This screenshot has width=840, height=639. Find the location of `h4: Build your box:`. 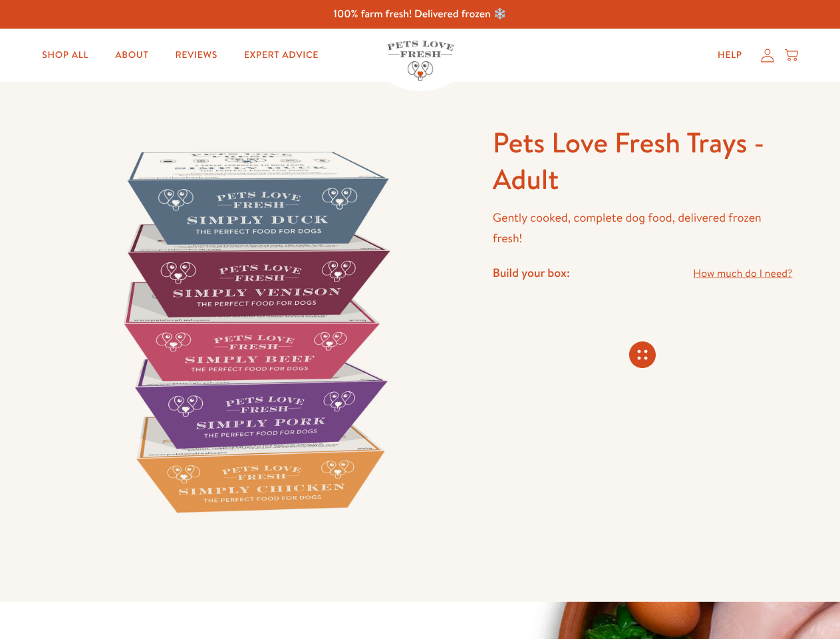

h4: Build your box: is located at coordinates (532, 272).